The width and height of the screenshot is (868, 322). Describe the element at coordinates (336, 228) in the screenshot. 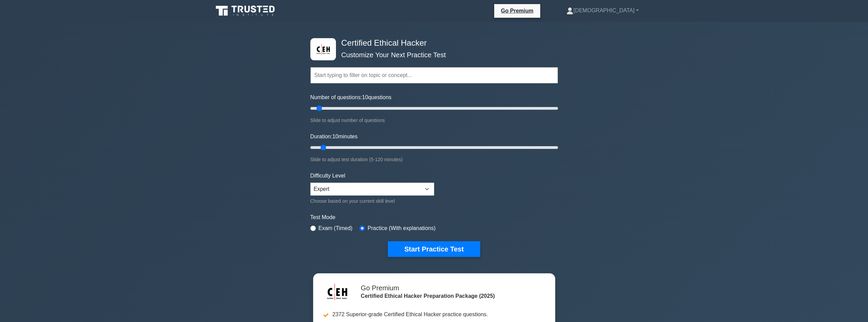

I see `label: Exam (Timed)` at that location.